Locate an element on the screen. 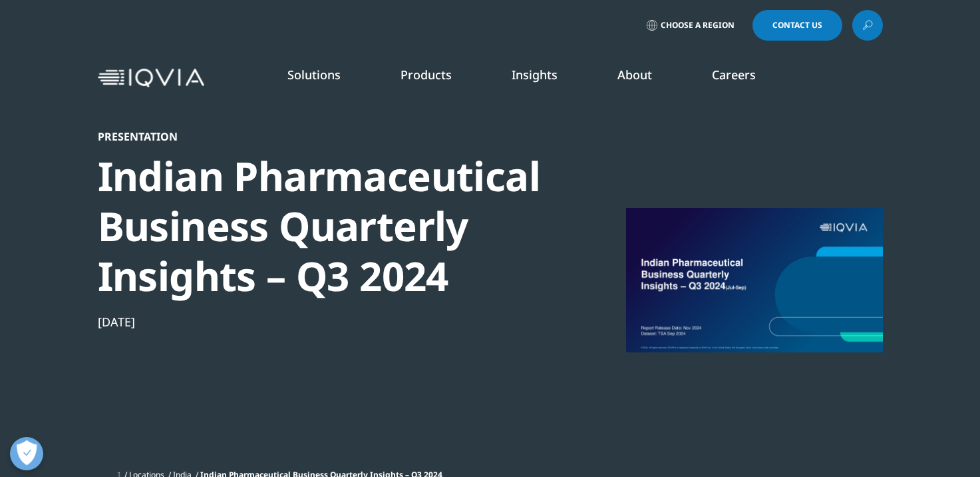 Image resolution: width=980 pixels, height=477 pixels. nav: Primary is located at coordinates (546, 78).